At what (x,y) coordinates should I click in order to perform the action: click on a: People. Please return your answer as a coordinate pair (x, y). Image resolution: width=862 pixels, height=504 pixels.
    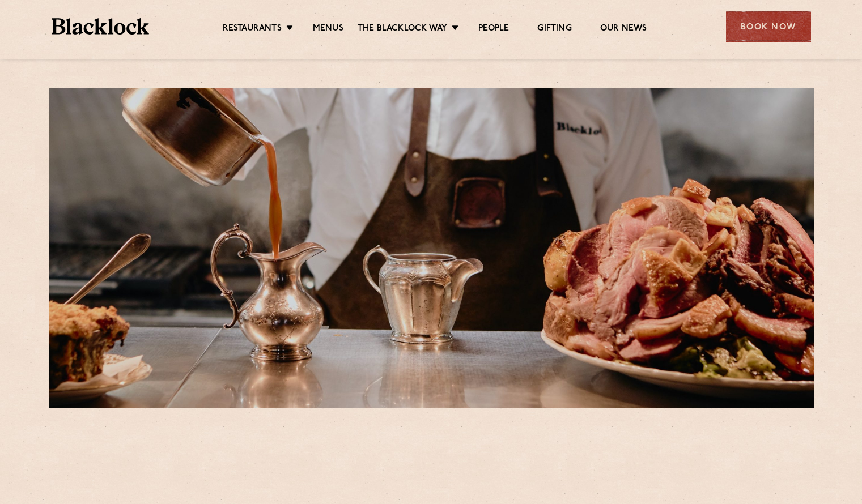
    Looking at the image, I should click on (493, 29).